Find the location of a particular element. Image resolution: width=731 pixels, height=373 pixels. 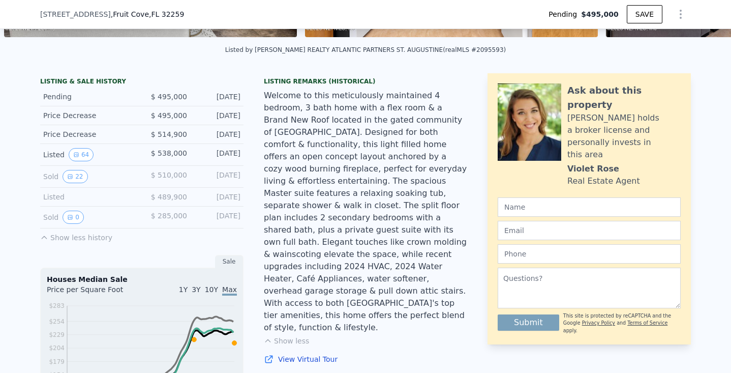

div: Listing Remarks (Historical) is located at coordinates (366, 81).